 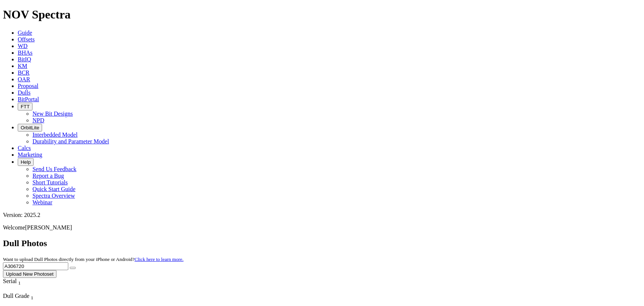 I want to click on span: Calcs, so click(x=24, y=148).